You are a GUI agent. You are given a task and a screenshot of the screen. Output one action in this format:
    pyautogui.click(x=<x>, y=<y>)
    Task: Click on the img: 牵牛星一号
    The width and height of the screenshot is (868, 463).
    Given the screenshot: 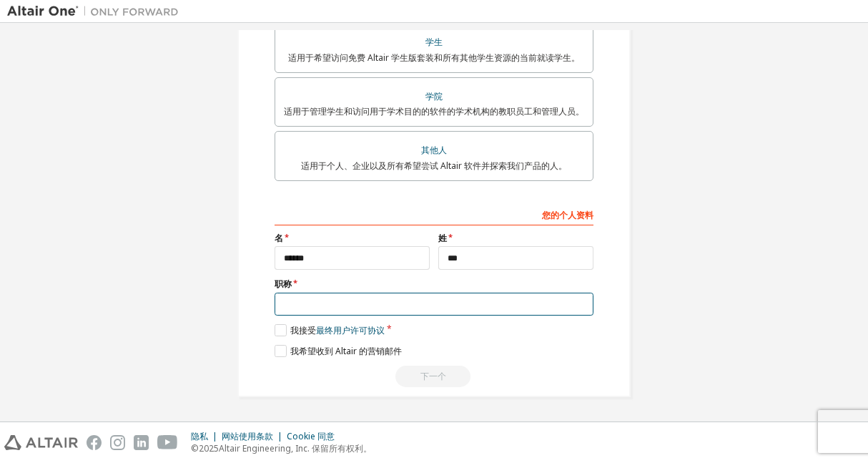 What is the action you would take?
    pyautogui.click(x=97, y=11)
    